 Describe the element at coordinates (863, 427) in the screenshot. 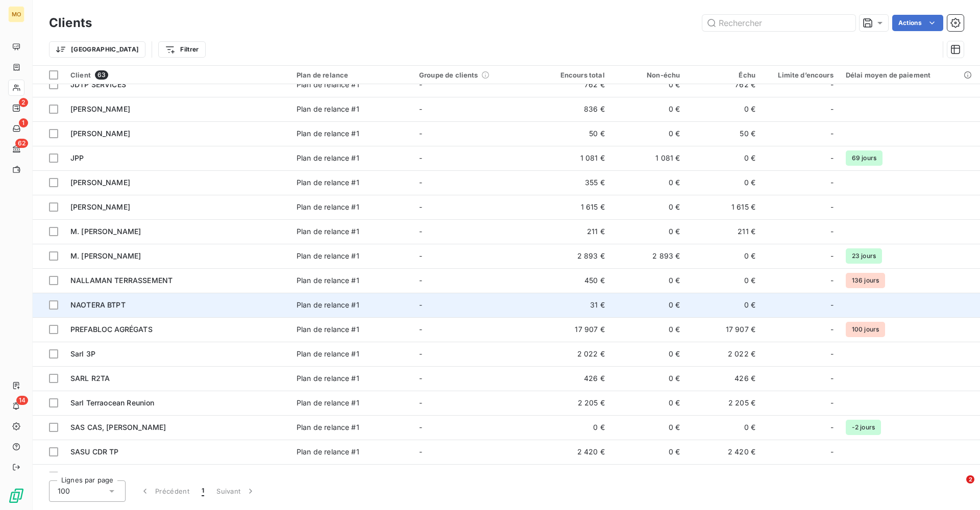

I see `span: -2 jours` at that location.